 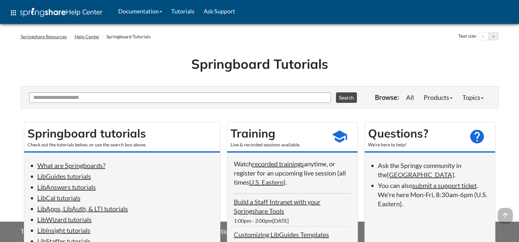 I want to click on a: All, so click(x=410, y=97).